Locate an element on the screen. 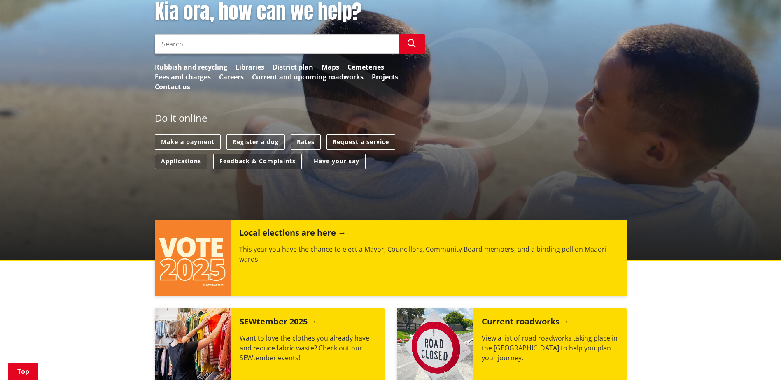 The width and height of the screenshot is (781, 380). a: Careers is located at coordinates (231, 77).